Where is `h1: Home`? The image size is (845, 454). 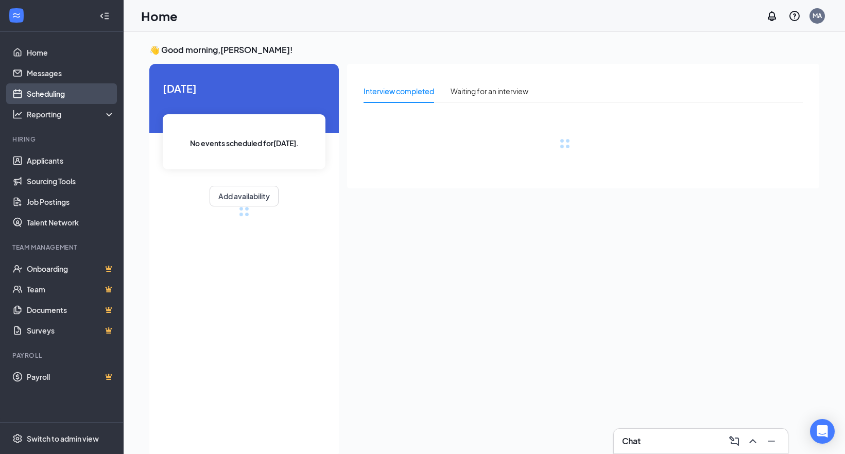
h1: Home is located at coordinates (159, 16).